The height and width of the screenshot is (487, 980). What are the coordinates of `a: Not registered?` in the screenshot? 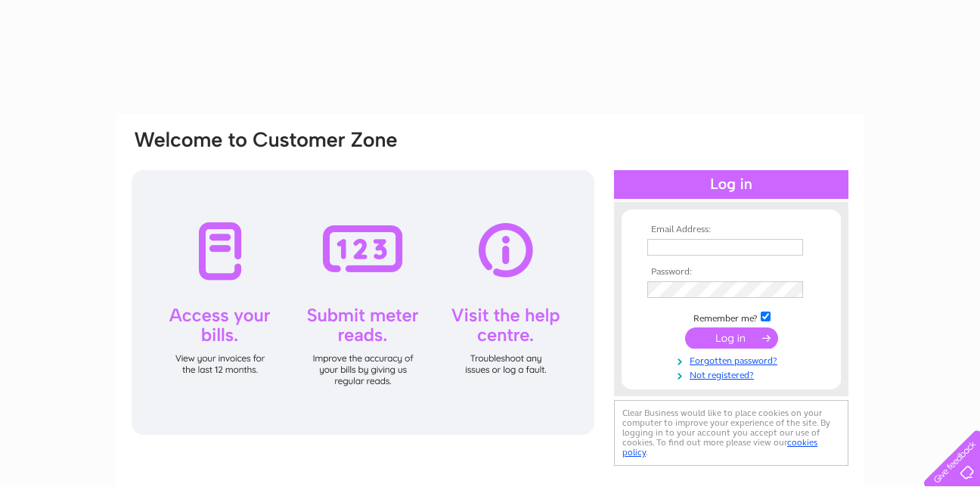 It's located at (733, 374).